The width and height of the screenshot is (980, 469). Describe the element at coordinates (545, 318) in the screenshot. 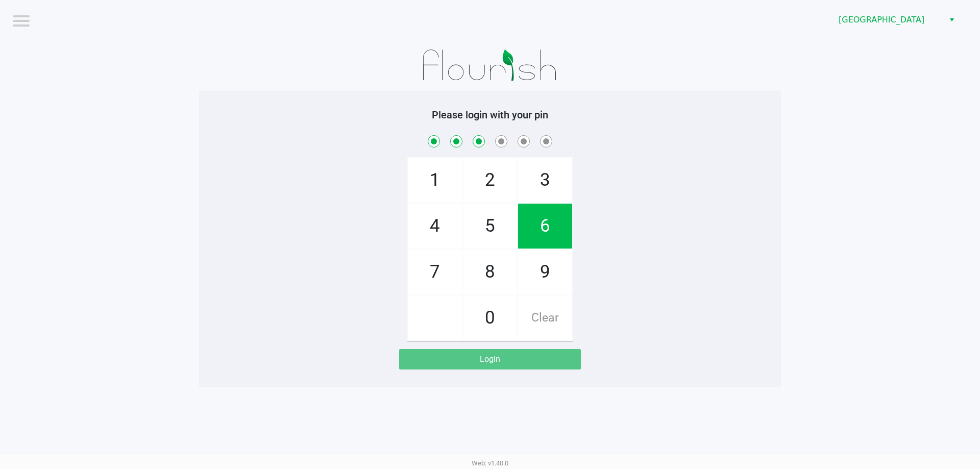

I see `span: Clear` at that location.